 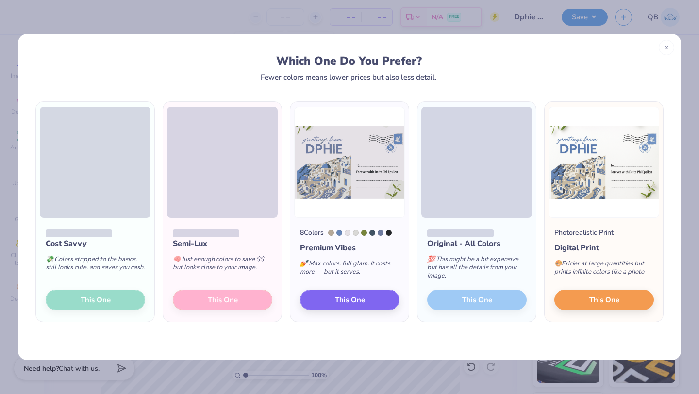 What do you see at coordinates (364, 233) in the screenshot?
I see `div: 7491 C` at bounding box center [364, 233].